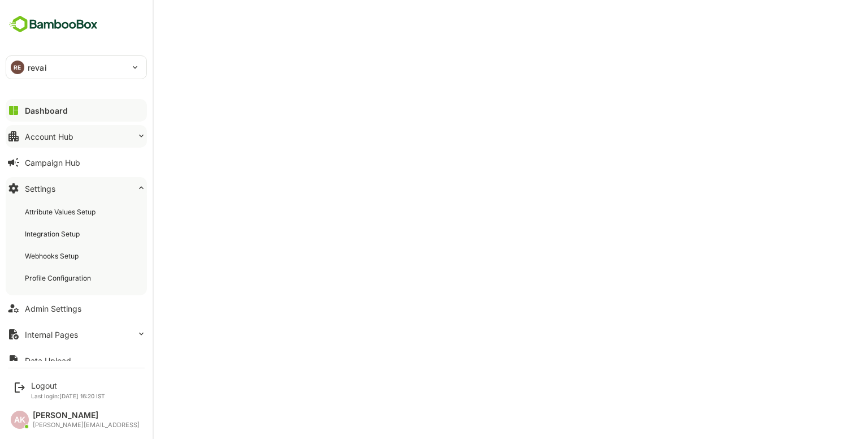  What do you see at coordinates (76, 110) in the screenshot?
I see `button: Dashboard` at bounding box center [76, 110].